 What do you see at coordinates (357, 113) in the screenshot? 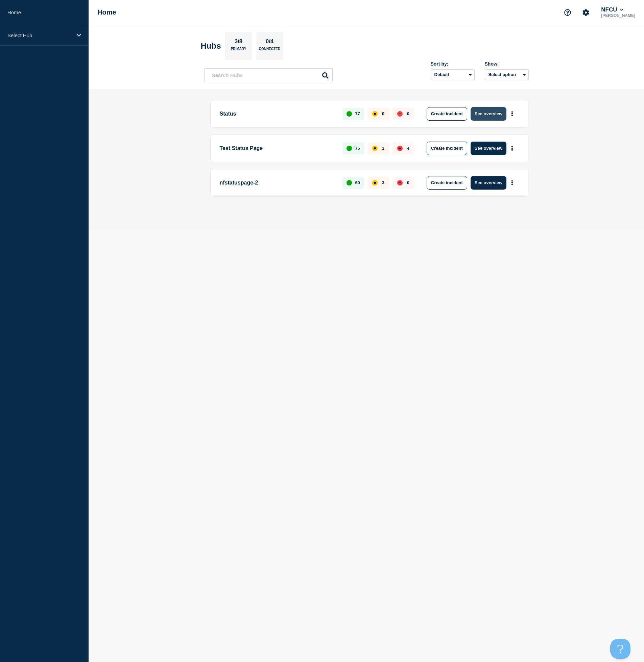
I see `p: 77` at bounding box center [357, 113].